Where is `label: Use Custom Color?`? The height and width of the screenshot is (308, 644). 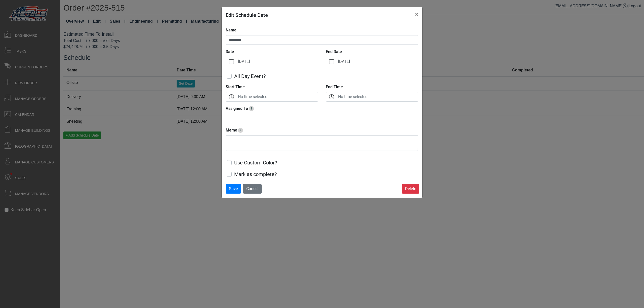
label: Use Custom Color? is located at coordinates (256, 162).